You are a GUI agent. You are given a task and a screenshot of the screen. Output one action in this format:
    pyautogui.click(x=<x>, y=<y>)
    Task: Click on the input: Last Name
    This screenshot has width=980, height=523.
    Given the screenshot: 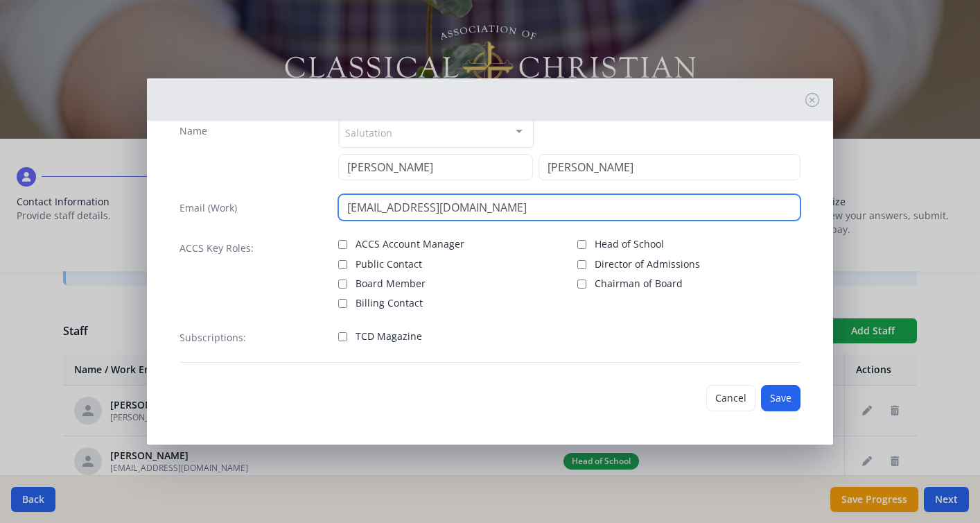 What is the action you would take?
    pyautogui.click(x=670, y=167)
    